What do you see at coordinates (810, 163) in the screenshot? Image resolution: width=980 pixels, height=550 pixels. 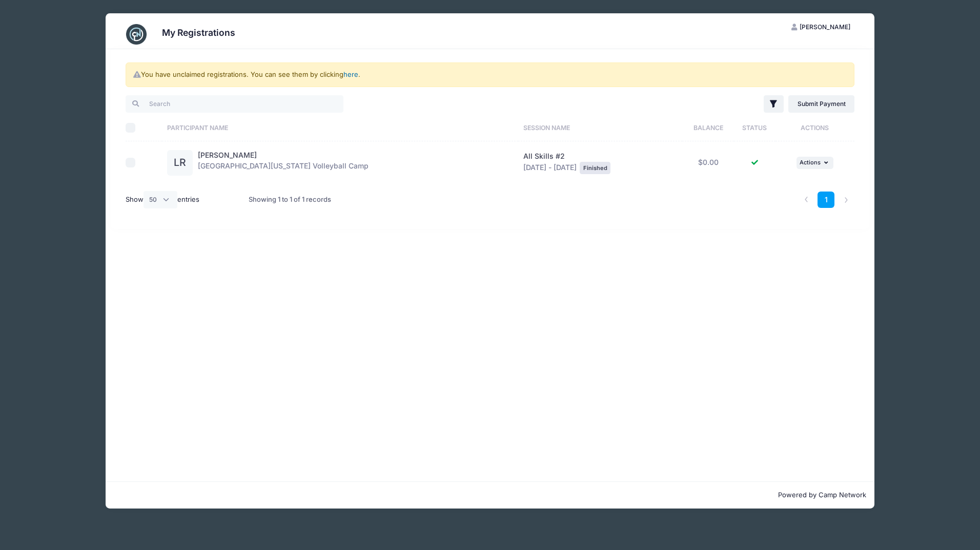 I see `span: Actions` at bounding box center [810, 163].